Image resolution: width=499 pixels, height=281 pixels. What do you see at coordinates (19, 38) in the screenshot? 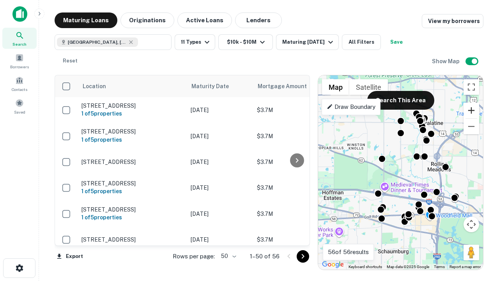
I see `a: Search` at bounding box center [19, 38].